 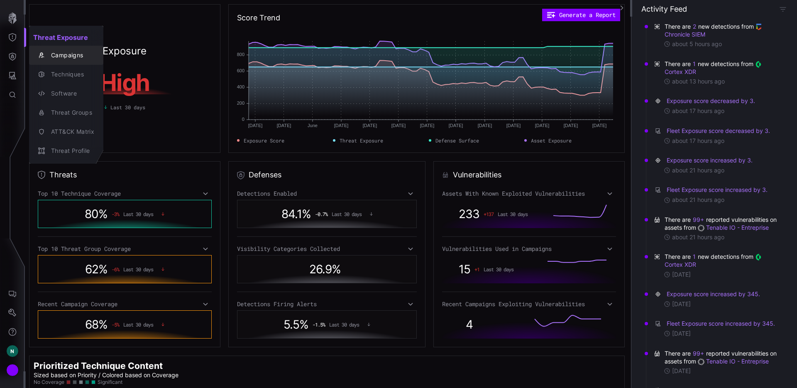 I want to click on a: Software, so click(x=66, y=93).